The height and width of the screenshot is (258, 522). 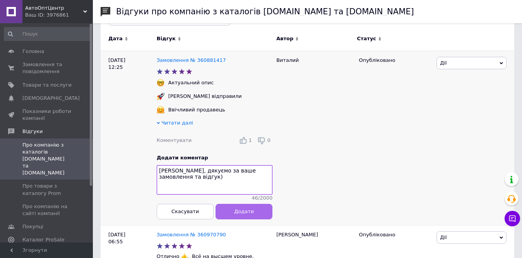 I want to click on img: :hugging_face:, so click(x=161, y=110).